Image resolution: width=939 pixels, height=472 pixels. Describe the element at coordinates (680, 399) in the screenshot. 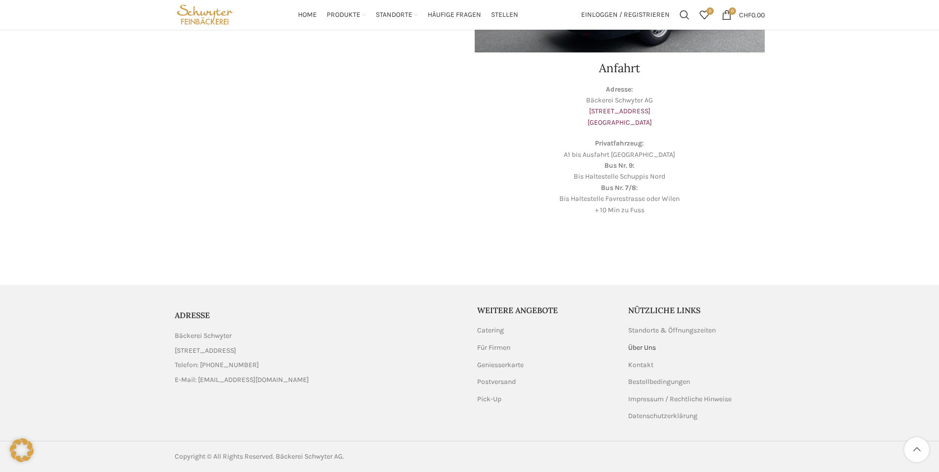

I see `a: Impressum / Rechtliche Hinweise` at that location.